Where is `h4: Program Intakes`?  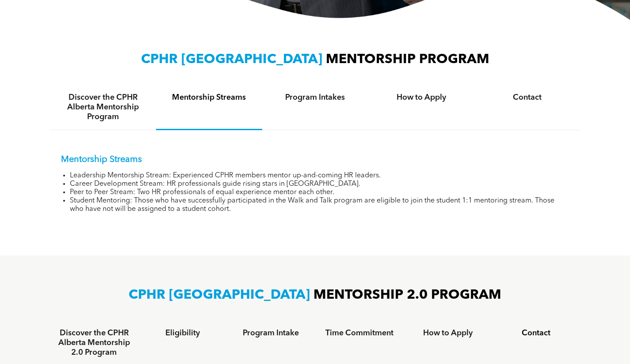 h4: Program Intakes is located at coordinates (315, 97).